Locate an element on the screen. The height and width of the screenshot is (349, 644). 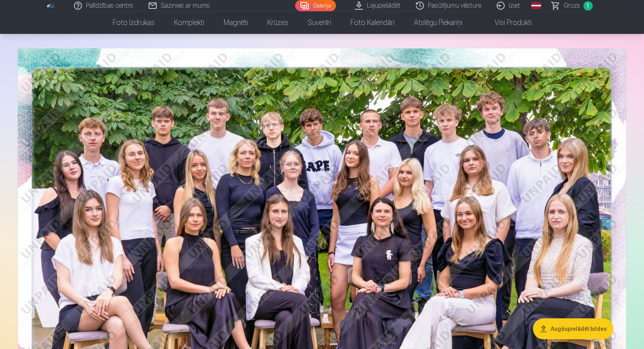
a: Suvenīri is located at coordinates (319, 23).